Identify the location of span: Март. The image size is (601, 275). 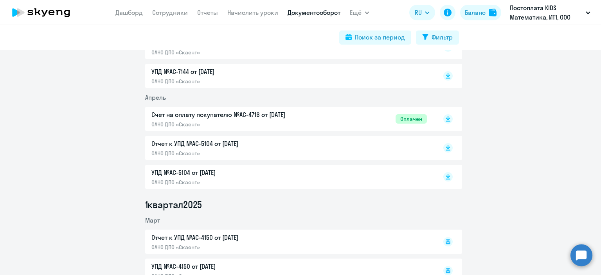
(153, 220).